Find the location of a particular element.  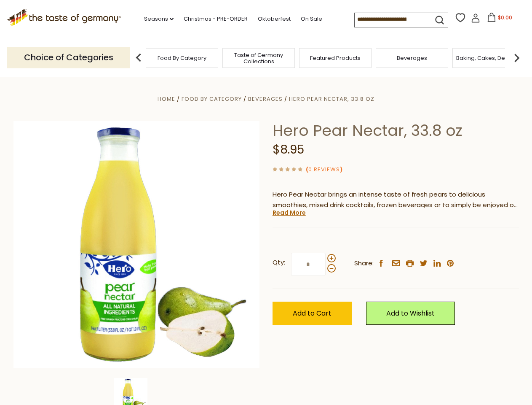

img: previous arrow is located at coordinates (139, 58).